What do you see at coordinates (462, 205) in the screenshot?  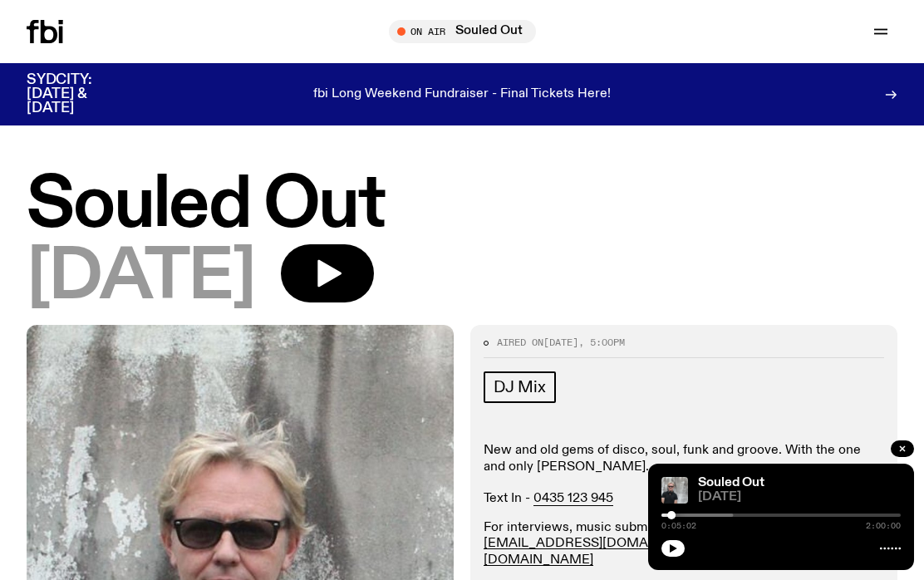 I see `h1: Souled Out` at bounding box center [462, 205].